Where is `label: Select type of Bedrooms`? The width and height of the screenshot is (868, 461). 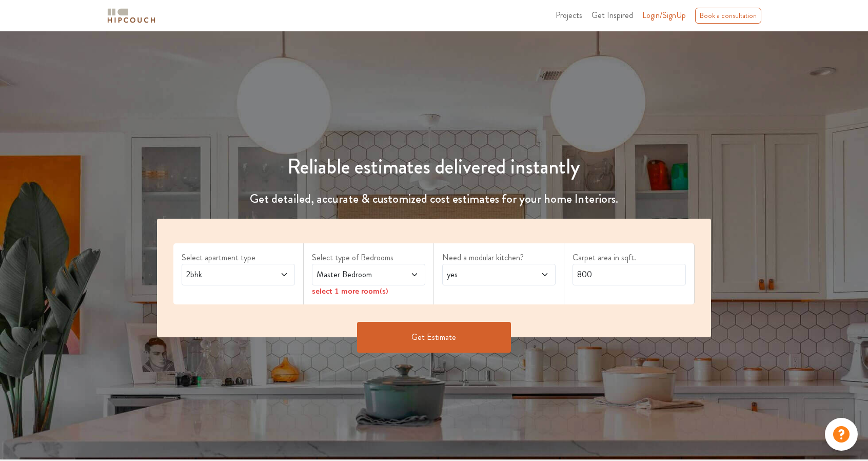 label: Select type of Bedrooms is located at coordinates (368, 258).